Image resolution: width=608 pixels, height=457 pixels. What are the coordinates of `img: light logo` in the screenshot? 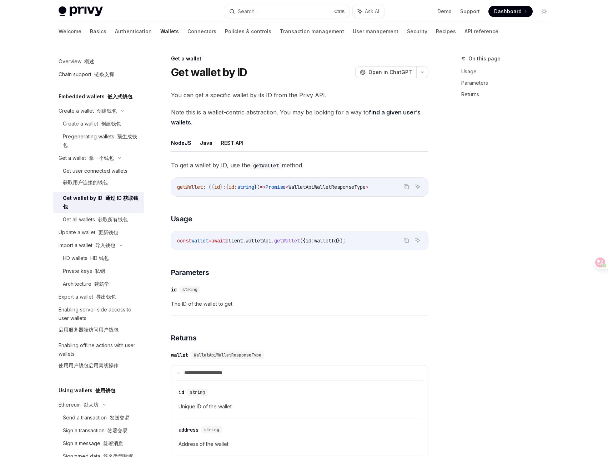 It's located at (81, 11).